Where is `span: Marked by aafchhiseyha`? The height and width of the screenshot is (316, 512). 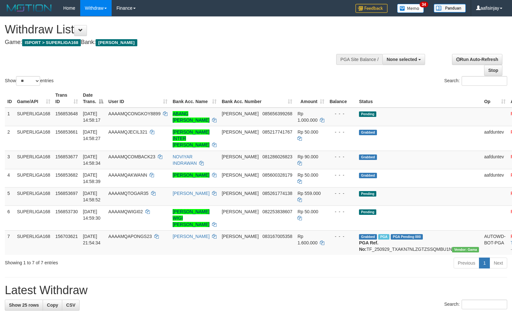
span: Marked by aafchhiseyha is located at coordinates (384, 237).